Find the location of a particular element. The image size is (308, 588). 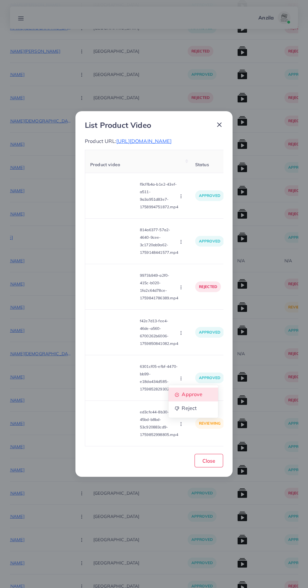

p: rejected is located at coordinates (208, 287).